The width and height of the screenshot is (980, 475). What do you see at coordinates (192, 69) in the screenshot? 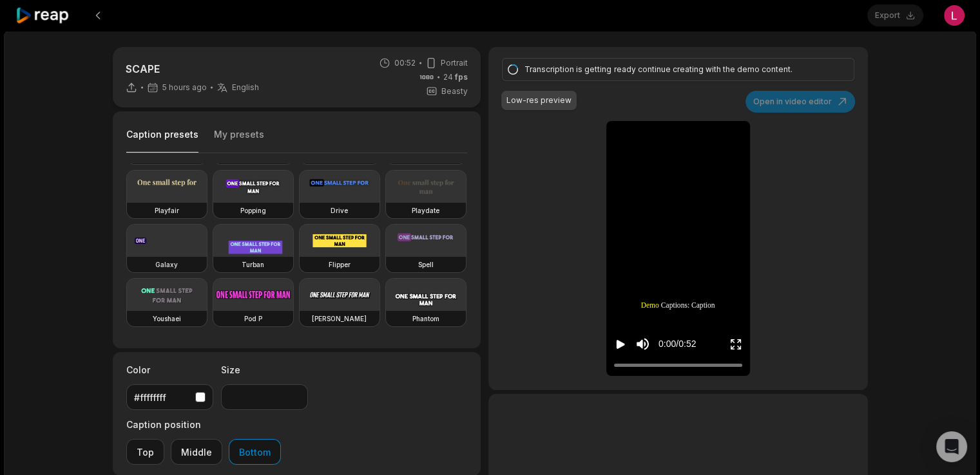
I see `p: SCAPE` at bounding box center [192, 69].